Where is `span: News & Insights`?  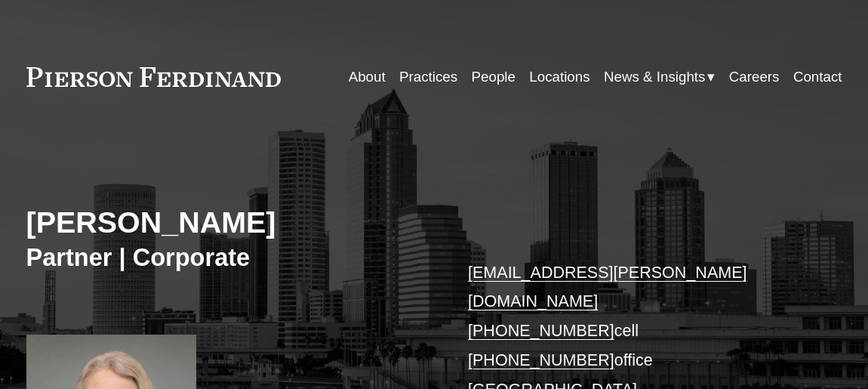
span: News & Insights is located at coordinates (654, 77).